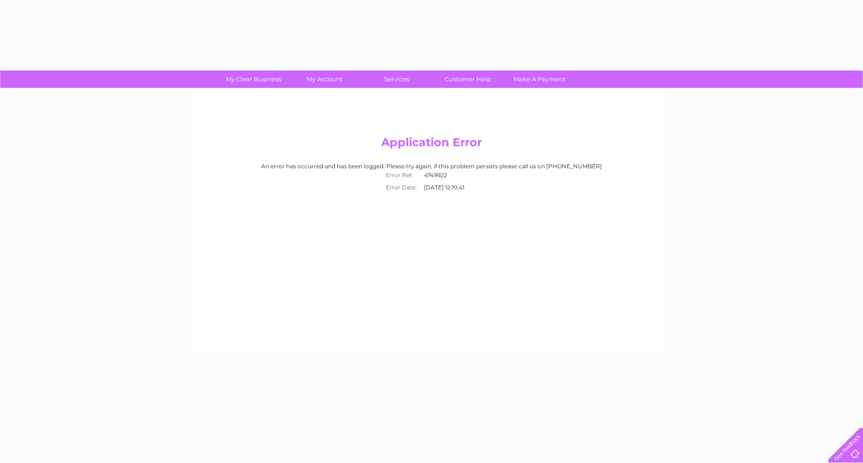 This screenshot has width=863, height=463. Describe the element at coordinates (401, 188) in the screenshot. I see `th: Error Date:` at that location.